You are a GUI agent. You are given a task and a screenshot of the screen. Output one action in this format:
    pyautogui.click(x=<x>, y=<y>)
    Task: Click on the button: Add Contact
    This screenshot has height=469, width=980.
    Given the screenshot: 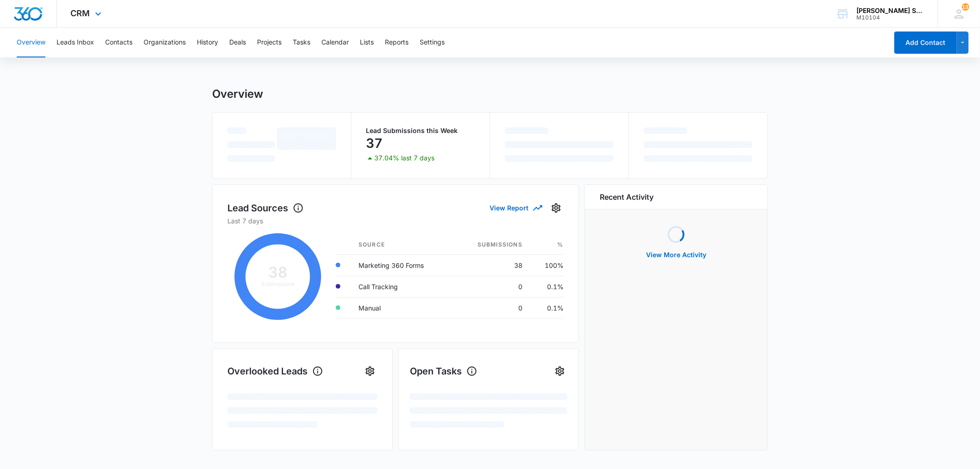 What is the action you would take?
    pyautogui.click(x=925, y=42)
    